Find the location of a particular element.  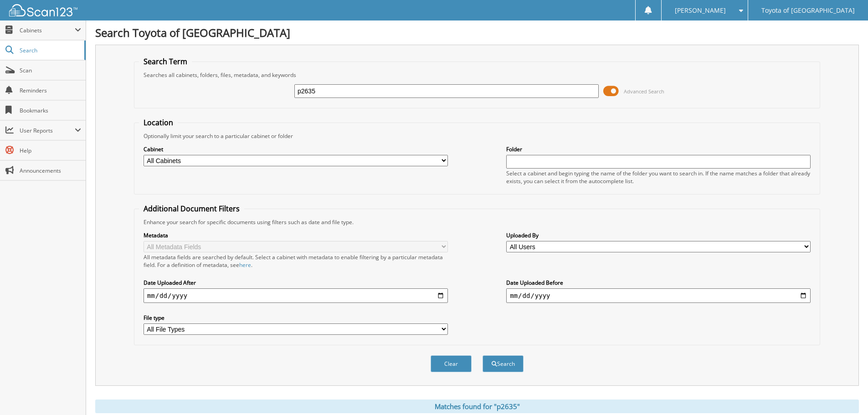

label: Cabinet is located at coordinates (296, 149).